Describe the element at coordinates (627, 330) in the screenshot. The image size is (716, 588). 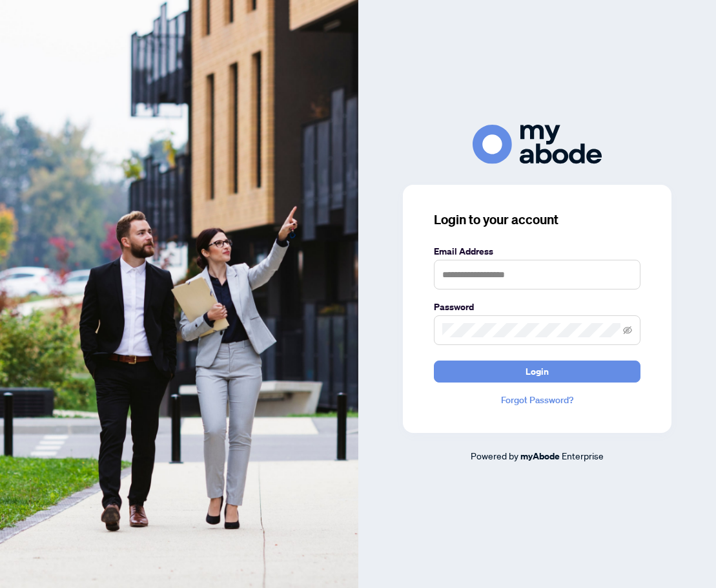
I see `span: eye-invisible` at that location.